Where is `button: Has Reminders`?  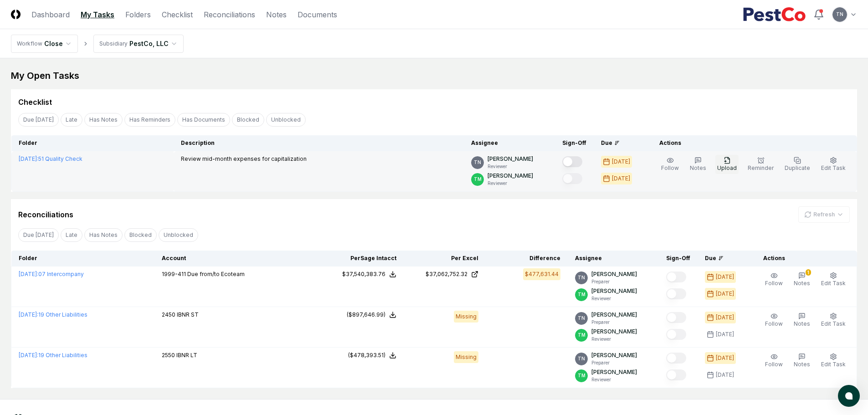
button: Has Reminders is located at coordinates (150, 120).